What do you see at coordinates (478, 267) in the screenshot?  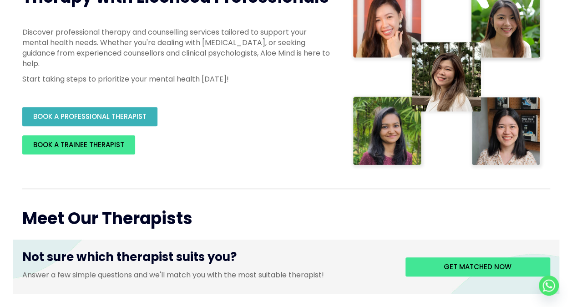 I see `a: Get matched now` at bounding box center [478, 267].